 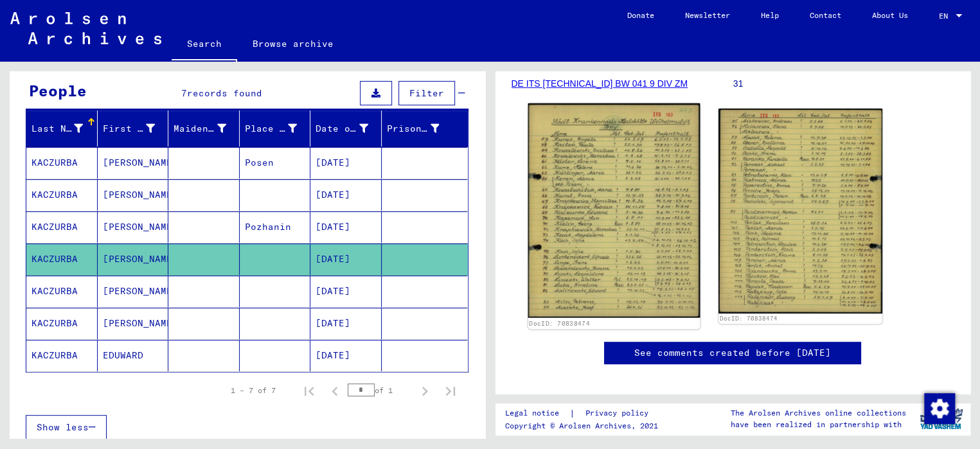 I want to click on mat-header-cell: Place of Birth, so click(x=275, y=129).